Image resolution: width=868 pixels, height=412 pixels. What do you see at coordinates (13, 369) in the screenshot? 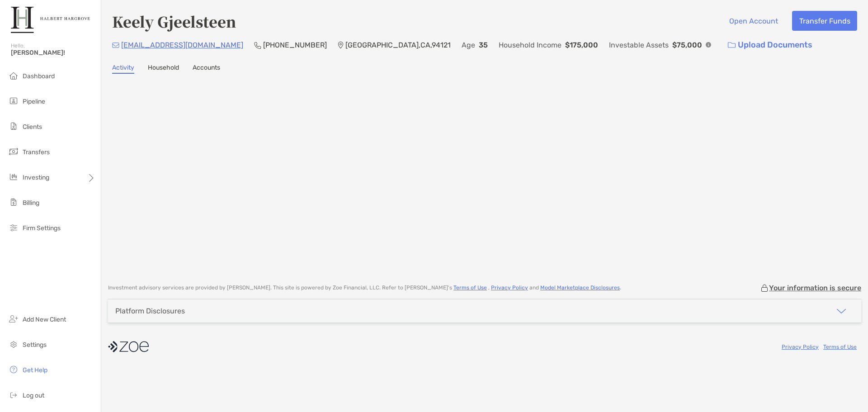
I see `img: get-help icon` at bounding box center [13, 369].